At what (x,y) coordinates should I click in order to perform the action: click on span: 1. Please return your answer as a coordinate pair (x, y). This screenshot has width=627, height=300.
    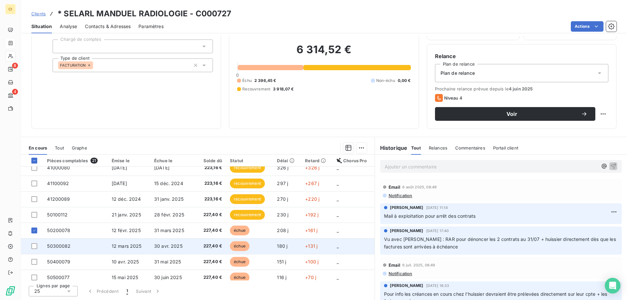
    Looking at the image, I should click on (127, 291).